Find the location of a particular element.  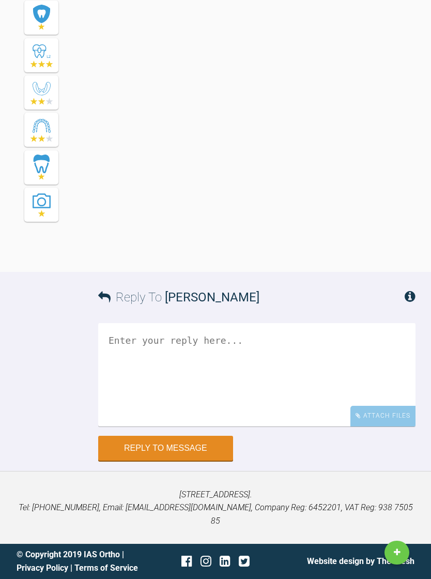

a: New Case is located at coordinates (397, 553).